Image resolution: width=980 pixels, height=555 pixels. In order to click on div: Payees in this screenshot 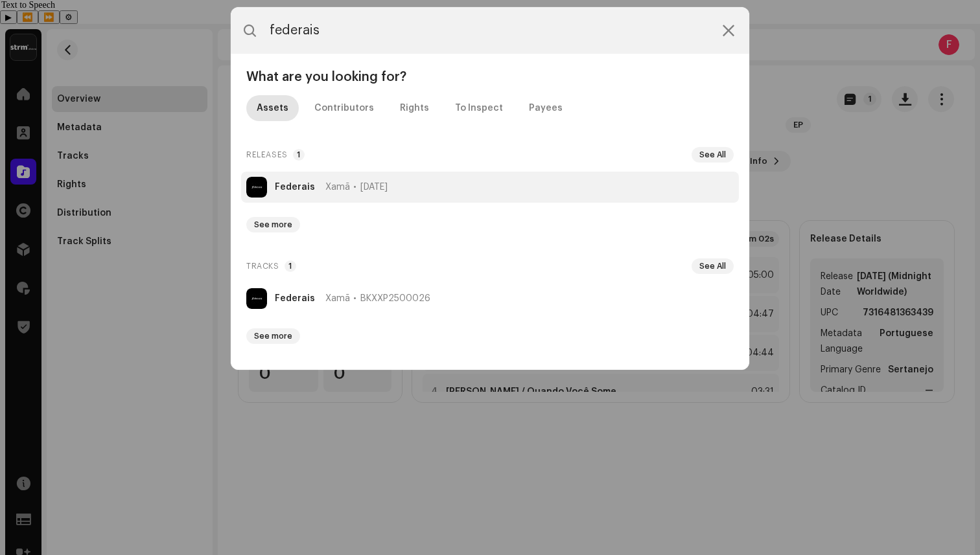, I will do `click(546, 108)`.